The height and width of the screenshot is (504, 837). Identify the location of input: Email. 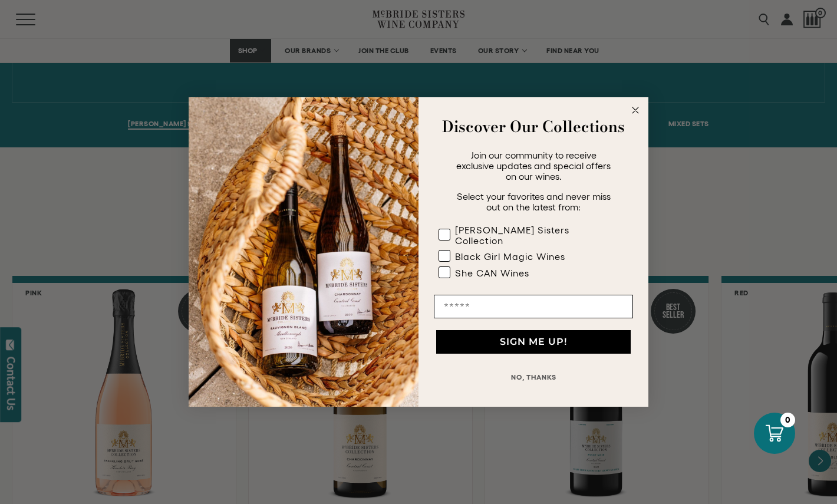
(534, 306).